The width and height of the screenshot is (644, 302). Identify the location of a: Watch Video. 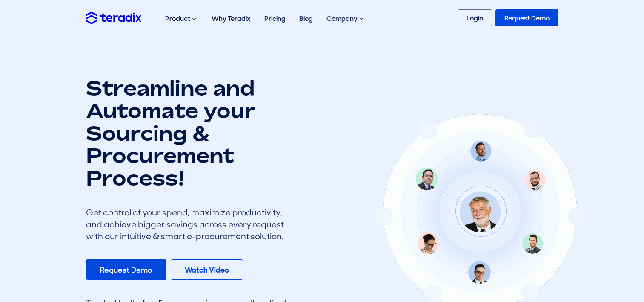
(207, 269).